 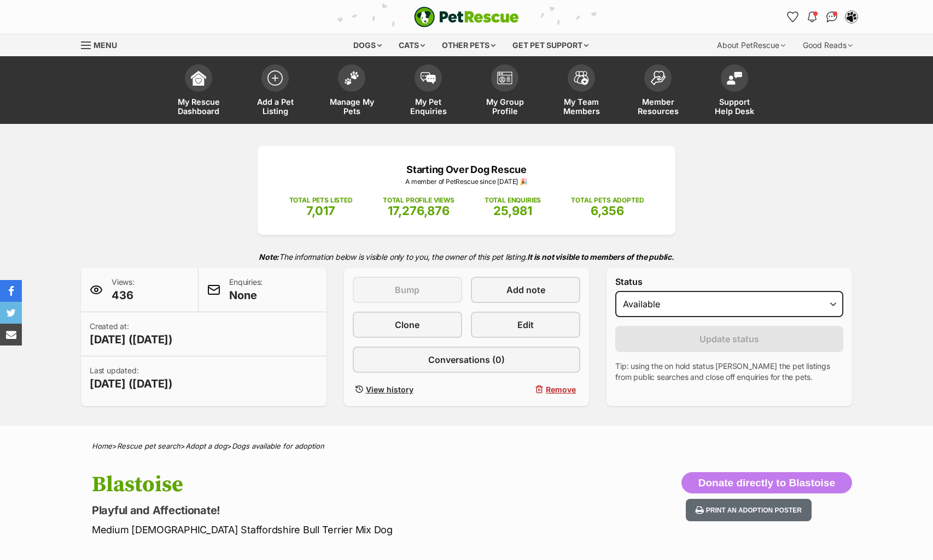 I want to click on img: pet-enquiries-icon-7e3ad2cf08bfb03b45e93fb7055b45f3efa6380592205ae92323e6603595dc1f.svg, so click(x=429, y=78).